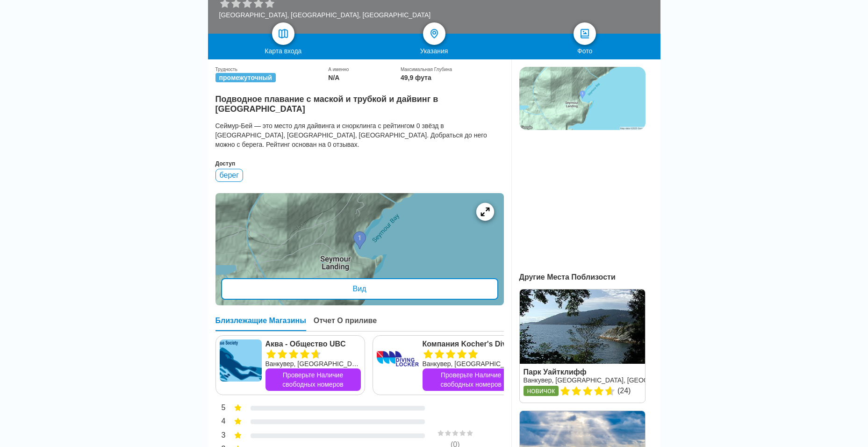  I want to click on ya-tr-span: Вид, so click(359, 288).